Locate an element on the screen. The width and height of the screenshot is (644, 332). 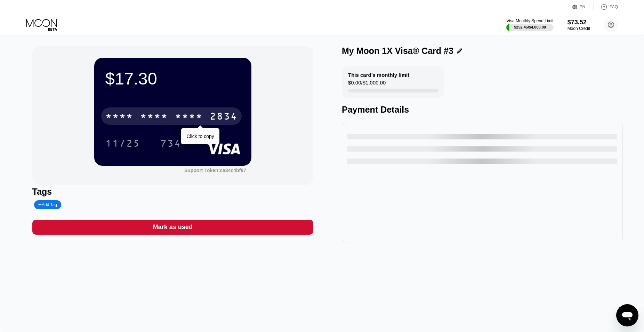
div: $0.00 / $1,000.00 is located at coordinates (367, 84).